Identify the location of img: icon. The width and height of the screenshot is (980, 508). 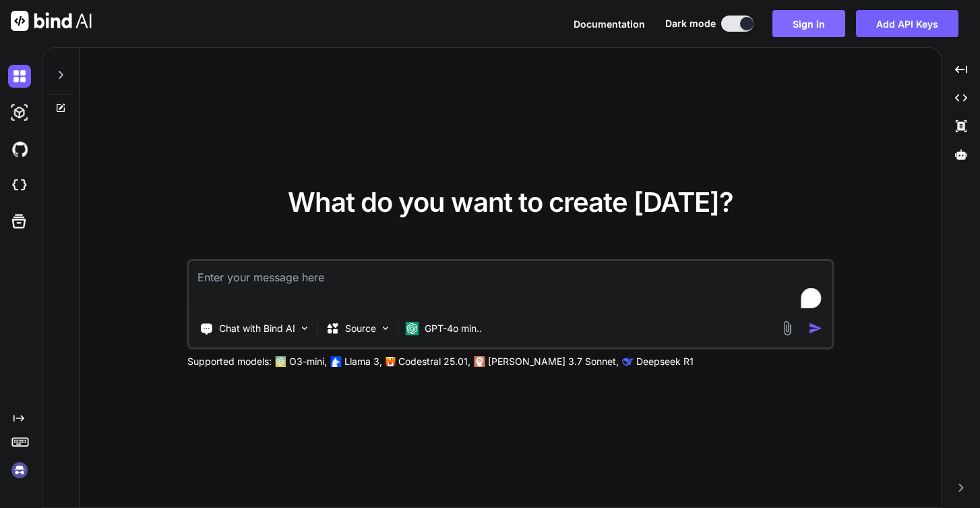
(815, 327).